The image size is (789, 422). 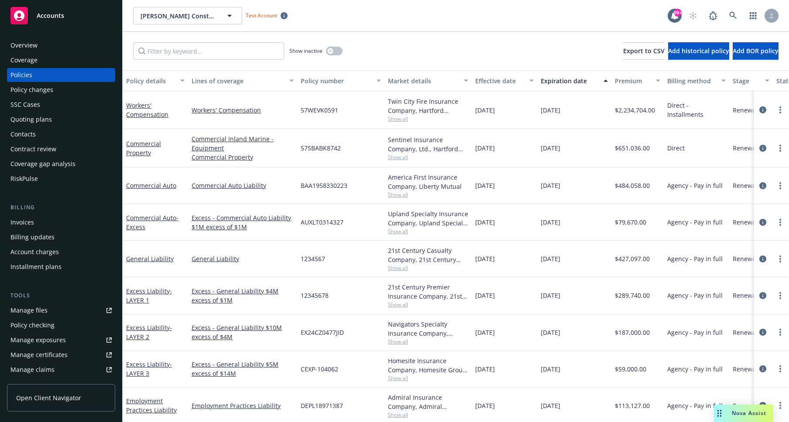 What do you see at coordinates (32, 370) in the screenshot?
I see `div: Manage claims` at bounding box center [32, 370].